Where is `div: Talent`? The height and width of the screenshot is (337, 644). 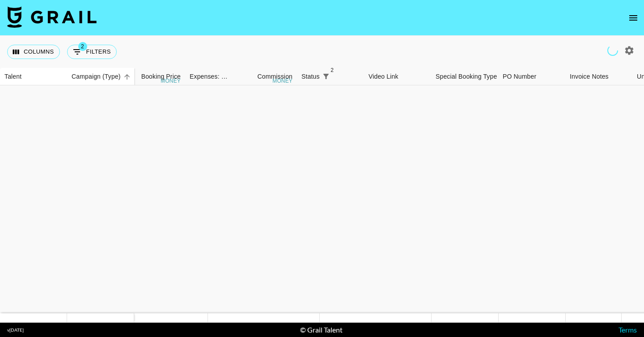
div: Talent is located at coordinates (13, 76).